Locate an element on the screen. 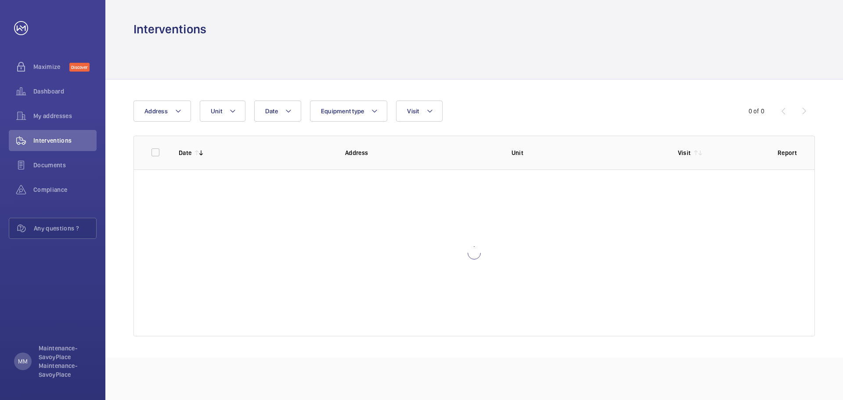 This screenshot has height=400, width=843. p: Address is located at coordinates (421, 153).